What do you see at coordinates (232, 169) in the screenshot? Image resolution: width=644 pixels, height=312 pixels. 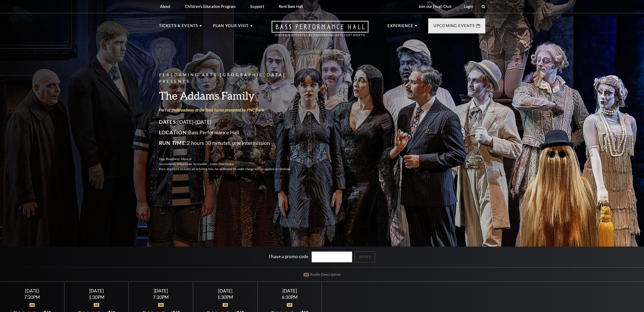 I see `p: Price displayed includes all ticketing fees.` at bounding box center [232, 169].